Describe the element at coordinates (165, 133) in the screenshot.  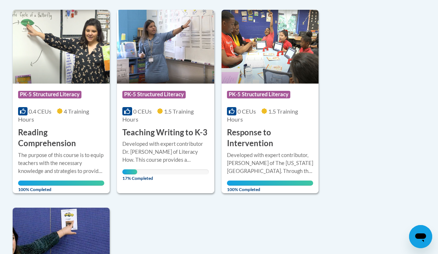
I see `h3: Teaching Writing to K-3` at that location.